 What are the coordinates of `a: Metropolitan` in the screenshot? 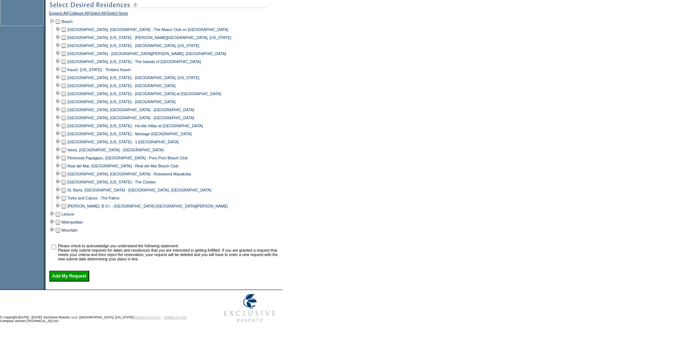 It's located at (72, 222).